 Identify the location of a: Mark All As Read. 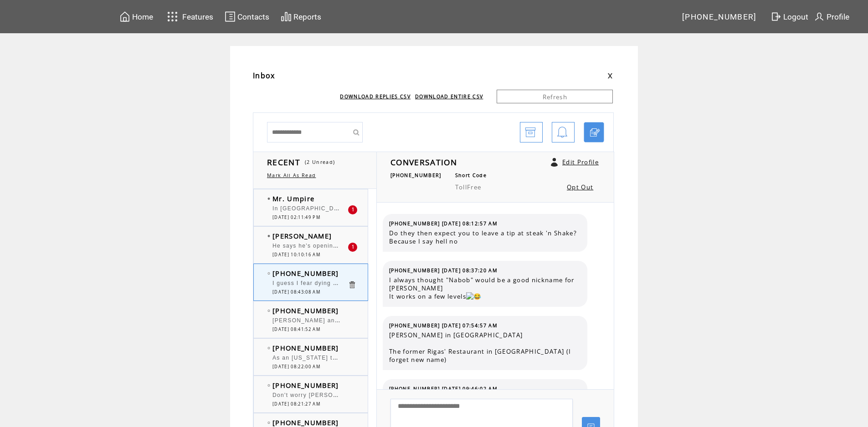
(291, 175).